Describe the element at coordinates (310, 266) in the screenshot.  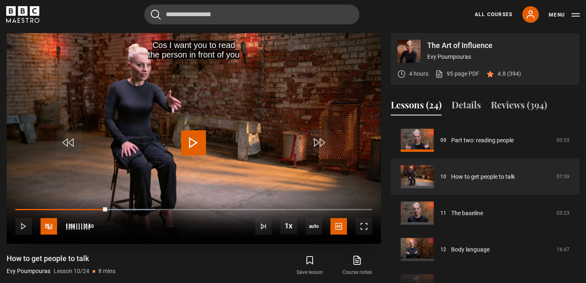
I see `button: Save lesson` at that location.